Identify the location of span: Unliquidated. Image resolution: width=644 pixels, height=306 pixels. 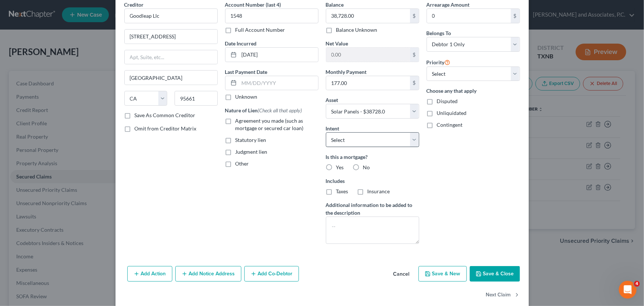
(452, 113).